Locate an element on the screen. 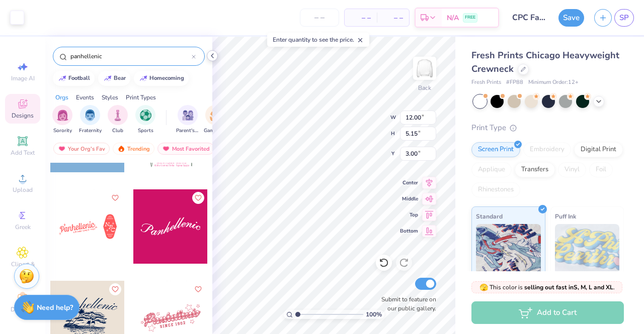 The image size is (644, 334). img: Club Image is located at coordinates (118, 115).